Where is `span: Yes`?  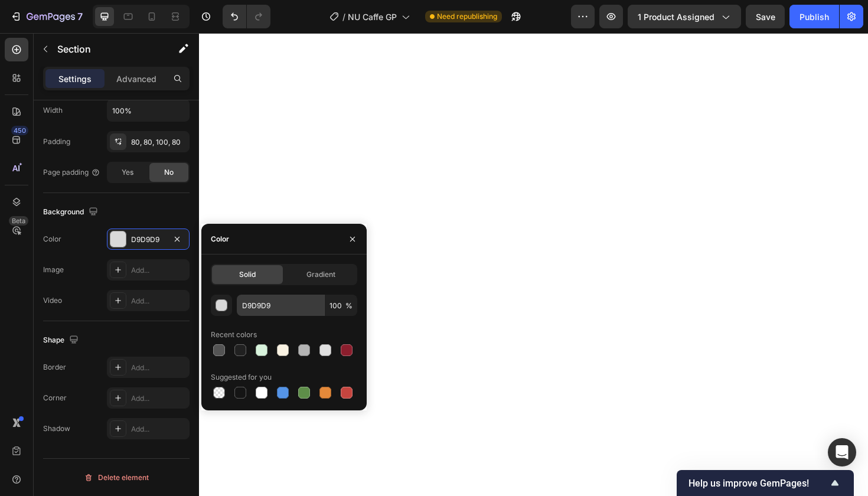
span: Yes is located at coordinates (128, 172).